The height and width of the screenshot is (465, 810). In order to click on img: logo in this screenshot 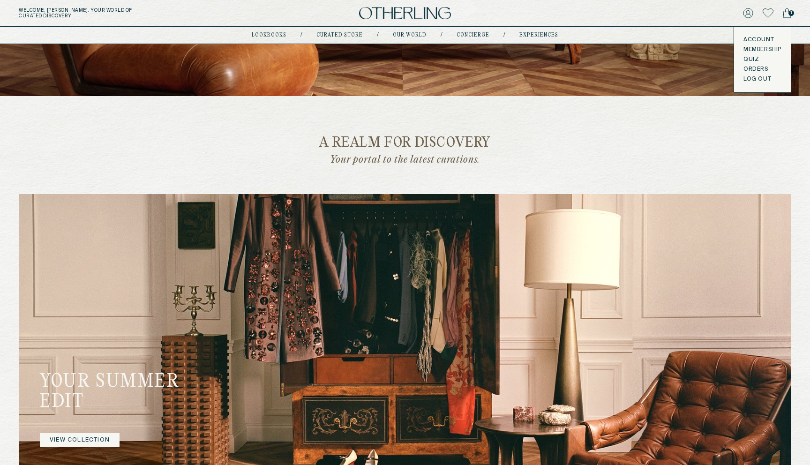, I will do `click(405, 13)`.